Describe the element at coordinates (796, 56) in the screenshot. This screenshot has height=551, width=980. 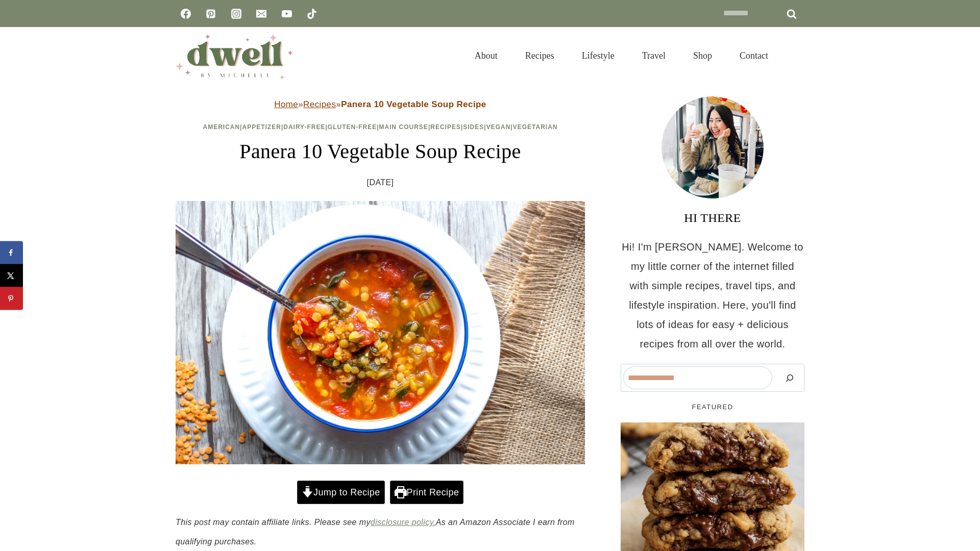
I see `button: View Search Form` at that location.